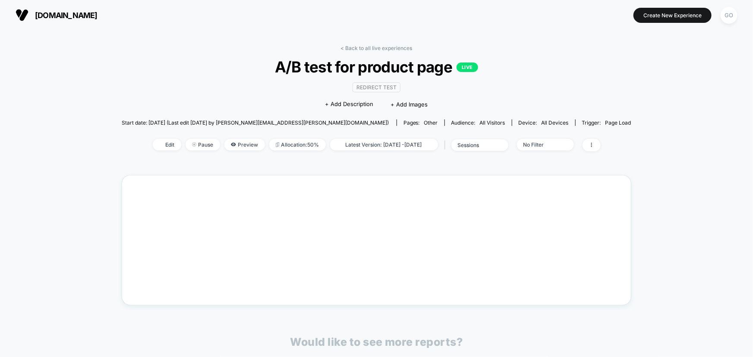 Image resolution: width=753 pixels, height=357 pixels. Describe the element at coordinates (672, 15) in the screenshot. I see `button: Create New Experience` at that location.